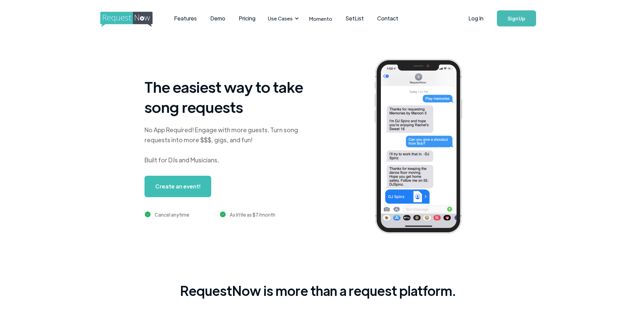  What do you see at coordinates (228, 145) in the screenshot?
I see `div: No App Required! Engage with more guests. Turn song requests into more $$$, gigs, and fun! Built ...` at bounding box center [228, 145].